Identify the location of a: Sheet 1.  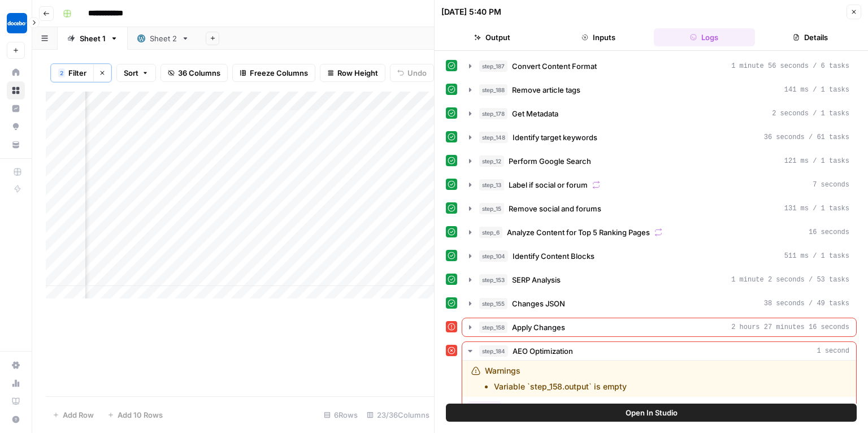
(92, 39).